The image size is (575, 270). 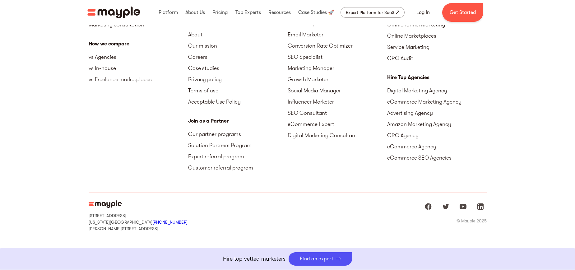 I want to click on div: Chat Widget, so click(x=519, y=234).